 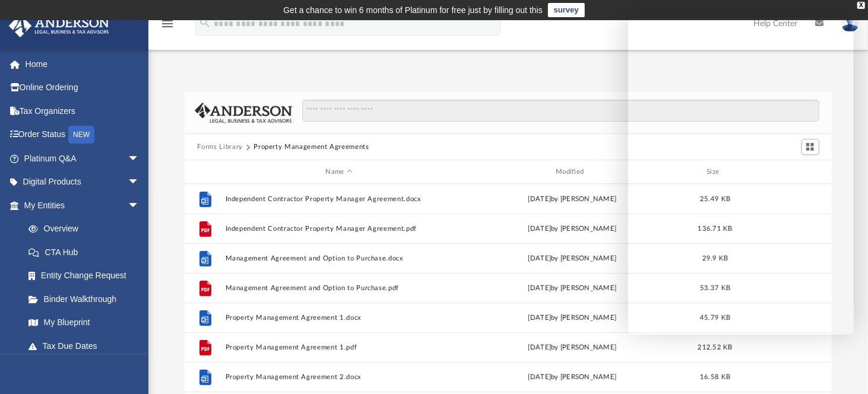 What do you see at coordinates (715, 347) in the screenshot?
I see `span: 212.52 KB` at bounding box center [715, 347].